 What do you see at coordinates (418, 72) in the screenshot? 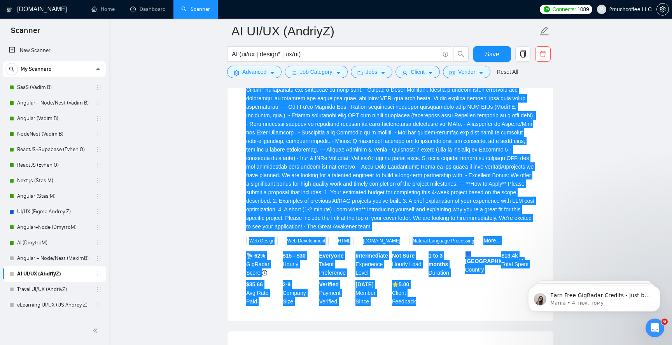
I see `span: Client` at bounding box center [418, 72].